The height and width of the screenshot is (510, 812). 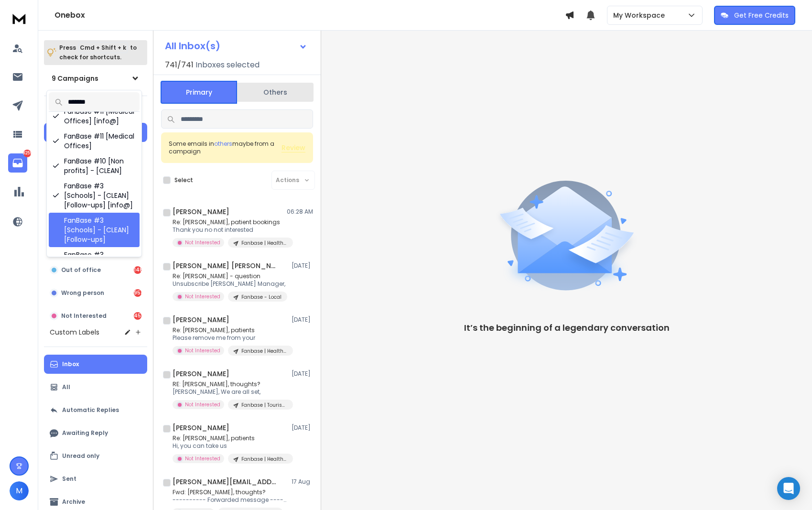 What do you see at coordinates (261, 297) in the screenshot?
I see `p: Fanbase - Local` at bounding box center [261, 297].